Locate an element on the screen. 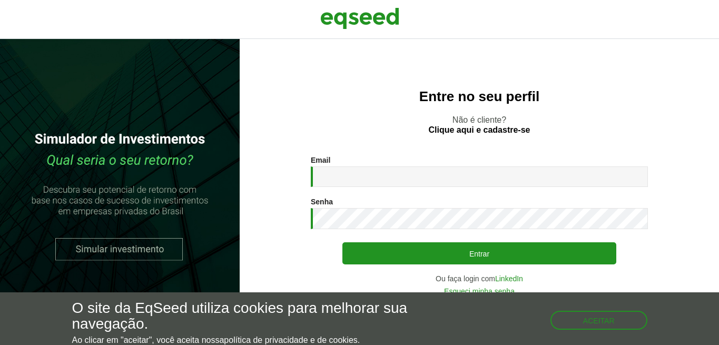  label: Email is located at coordinates (320, 160).